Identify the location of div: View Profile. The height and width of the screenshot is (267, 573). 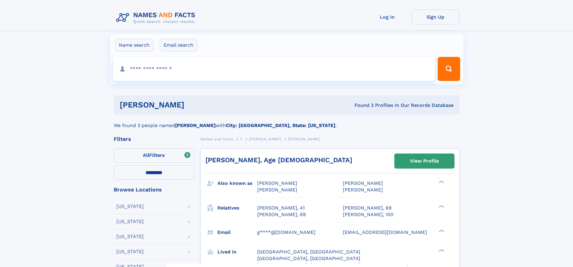
(424, 161).